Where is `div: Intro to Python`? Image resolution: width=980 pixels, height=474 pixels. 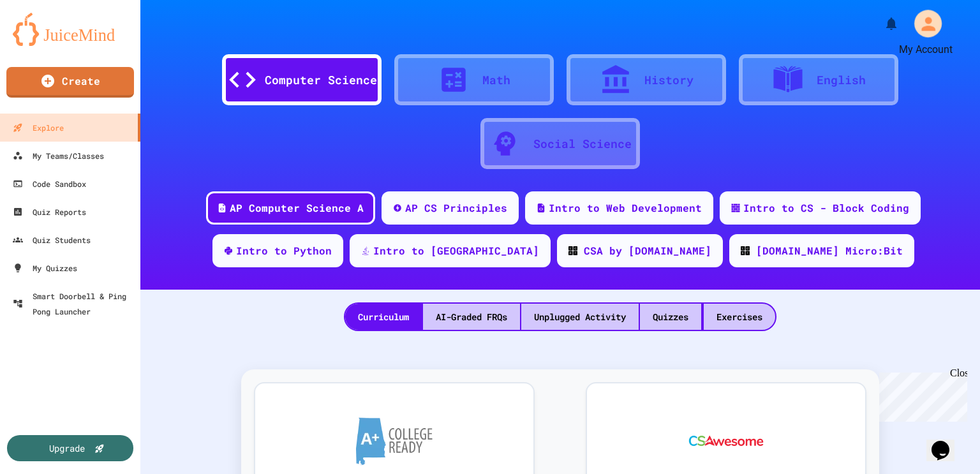
div: Intro to Python is located at coordinates (284, 251).